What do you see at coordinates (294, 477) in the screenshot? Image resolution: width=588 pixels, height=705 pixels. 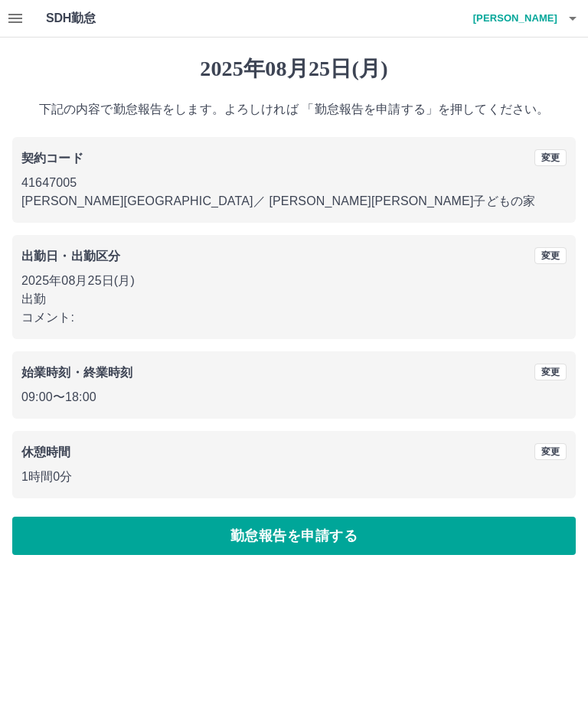 I see `p: 1時間0分` at bounding box center [294, 477].